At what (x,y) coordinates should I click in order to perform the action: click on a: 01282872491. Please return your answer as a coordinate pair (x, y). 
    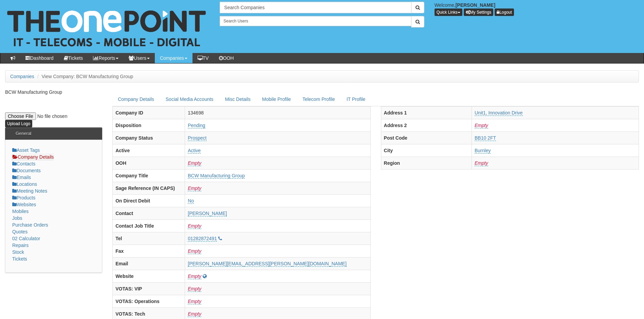
    Looking at the image, I should click on (202, 238).